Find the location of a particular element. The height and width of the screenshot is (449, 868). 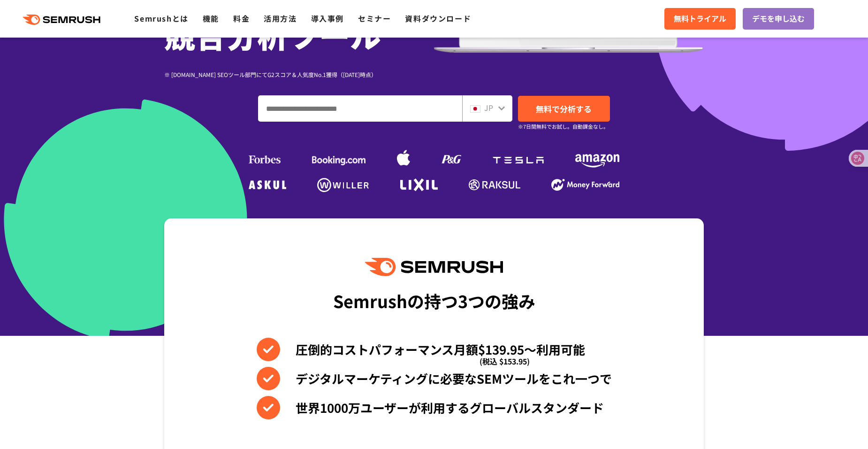

span: 無料で分析する is located at coordinates (563, 108).